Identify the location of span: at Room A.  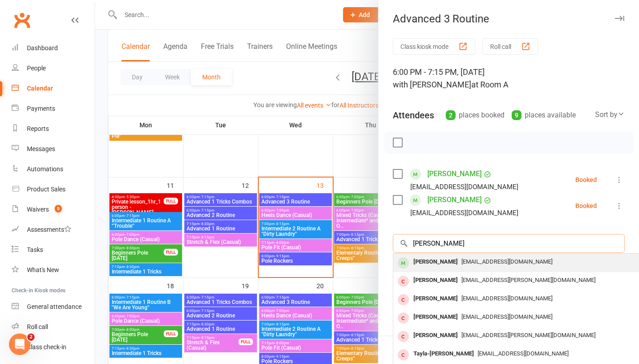
(490, 84).